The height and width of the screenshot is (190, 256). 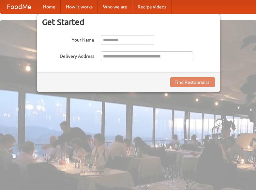 I want to click on button: Find Restaurants!, so click(x=192, y=82).